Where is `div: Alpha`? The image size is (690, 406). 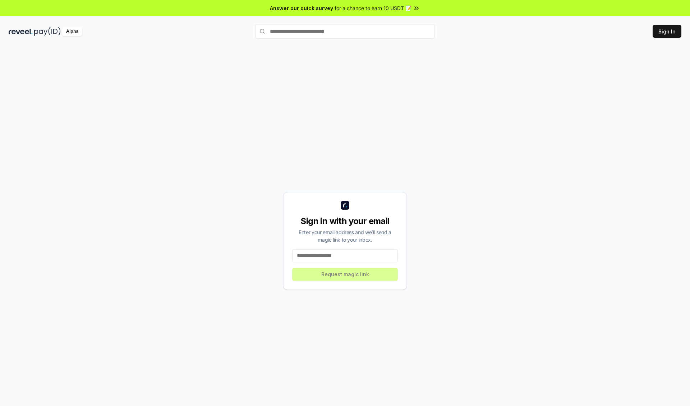 div: Alpha is located at coordinates (72, 31).